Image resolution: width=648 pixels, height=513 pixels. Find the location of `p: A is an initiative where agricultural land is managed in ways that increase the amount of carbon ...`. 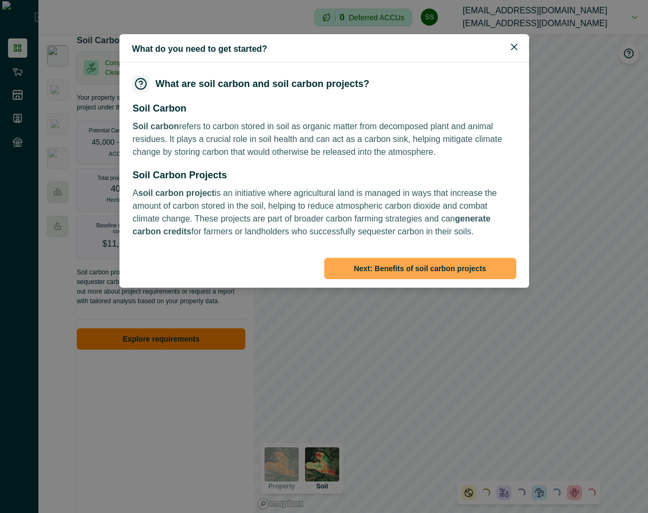

p: A is an initiative where agricultural land is managed in ways that increase the amount of carbon ... is located at coordinates (324, 212).